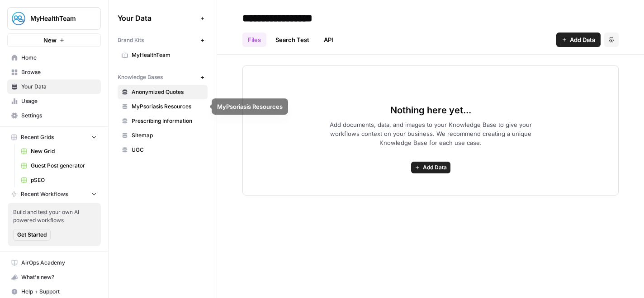 The height and width of the screenshot is (298, 644). What do you see at coordinates (431, 134) in the screenshot?
I see `span: Add documents, data, and images to your Knowledge Base to give your workflows context on your bus...` at bounding box center [431, 134].